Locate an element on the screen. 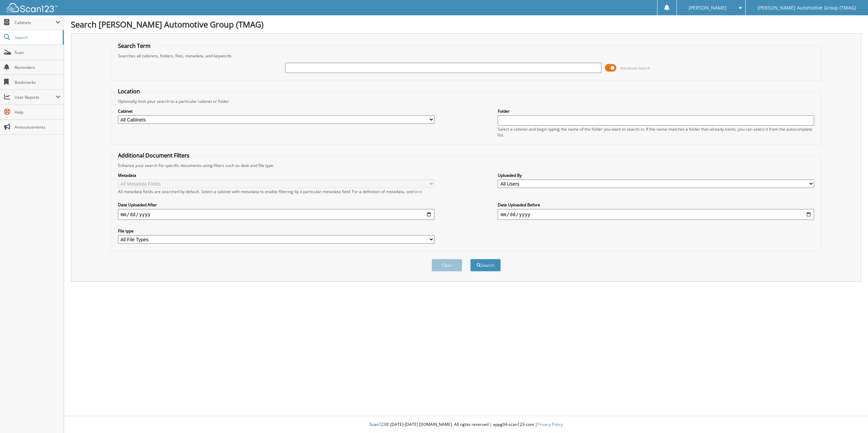 The height and width of the screenshot is (433, 868). label: Uploaded By is located at coordinates (656, 176).